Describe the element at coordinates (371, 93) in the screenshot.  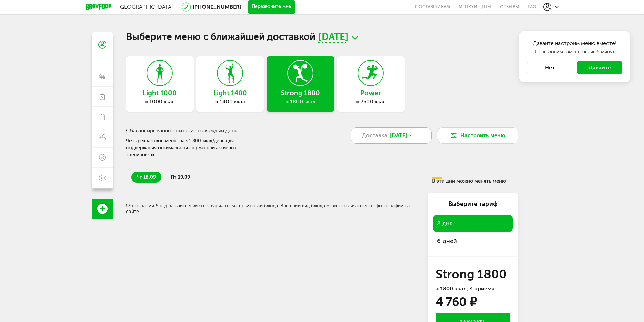
I see `h3: Power` at that location.